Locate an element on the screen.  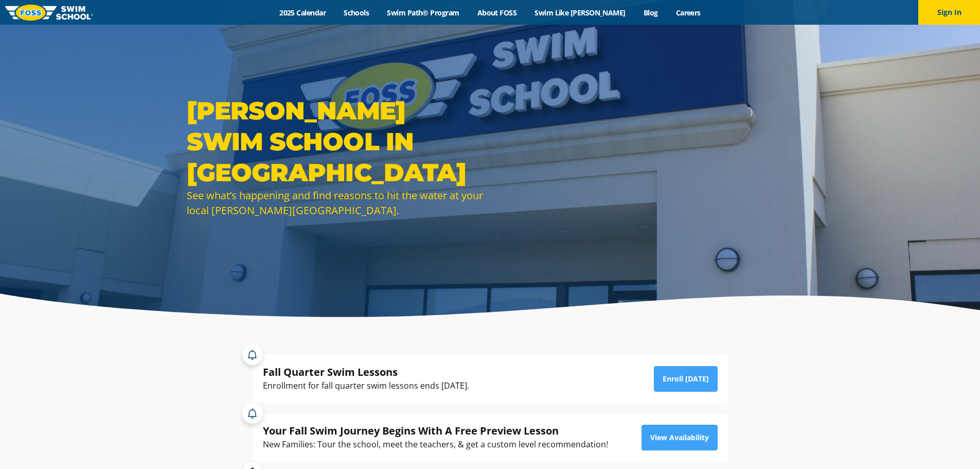
a: View Availability is located at coordinates (679, 437).